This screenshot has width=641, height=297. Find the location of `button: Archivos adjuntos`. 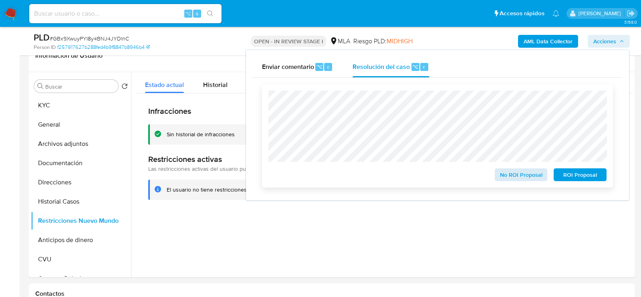

button: Archivos adjuntos is located at coordinates (81, 144).